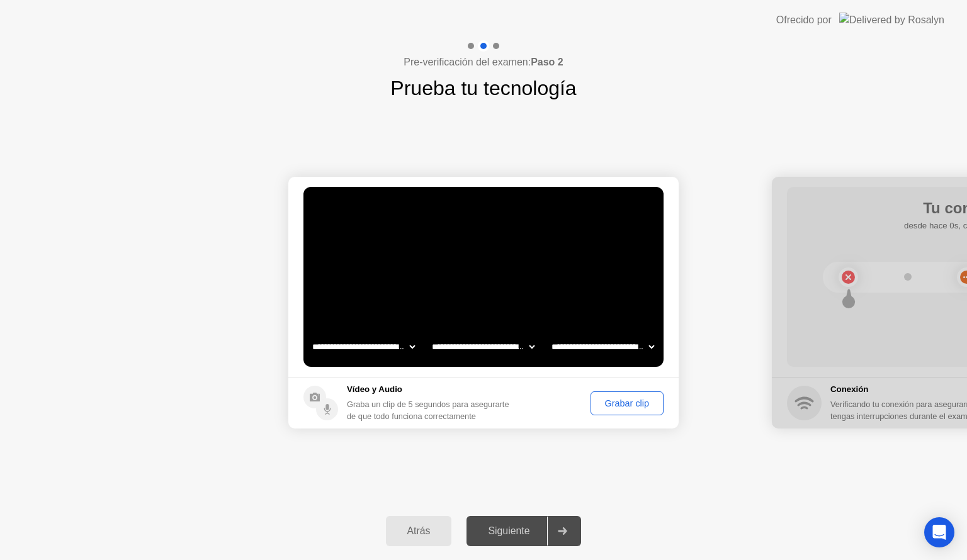 The height and width of the screenshot is (560, 967). I want to click on b: Paso 2, so click(547, 62).